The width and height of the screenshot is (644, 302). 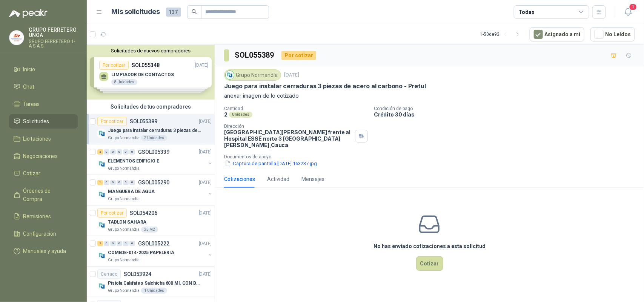 I want to click on div: Unidades, so click(x=241, y=114).